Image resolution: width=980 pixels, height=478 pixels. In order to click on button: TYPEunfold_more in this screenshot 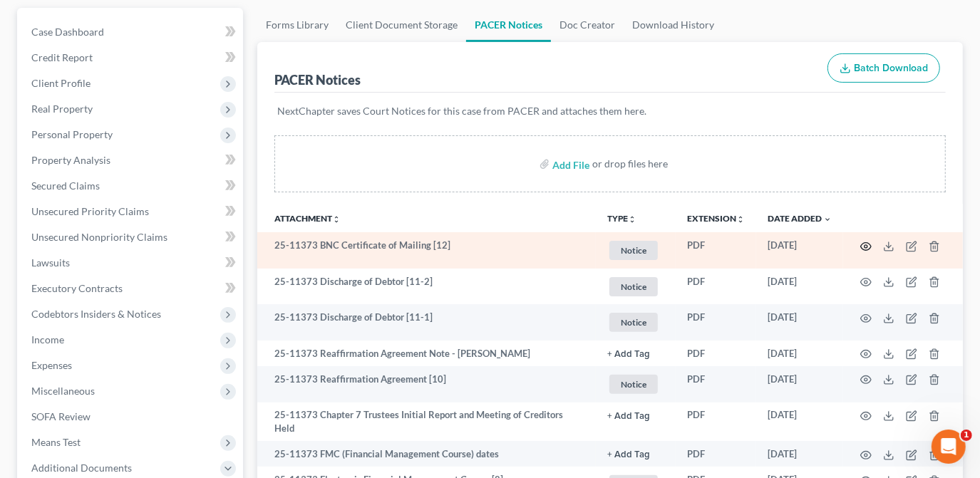, I will do `click(622, 219)`.